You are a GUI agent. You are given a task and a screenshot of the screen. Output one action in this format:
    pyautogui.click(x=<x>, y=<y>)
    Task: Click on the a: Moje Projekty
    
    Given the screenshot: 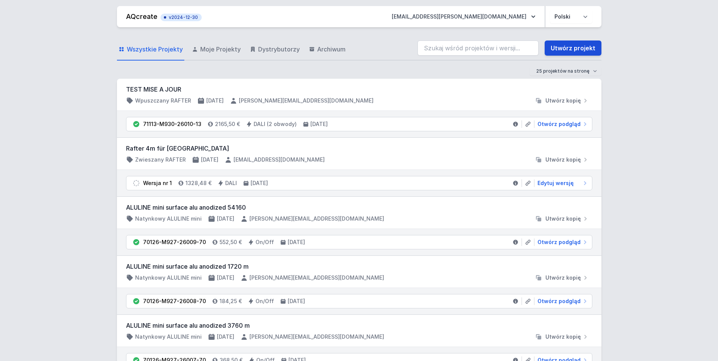 What is the action you would take?
    pyautogui.click(x=216, y=50)
    